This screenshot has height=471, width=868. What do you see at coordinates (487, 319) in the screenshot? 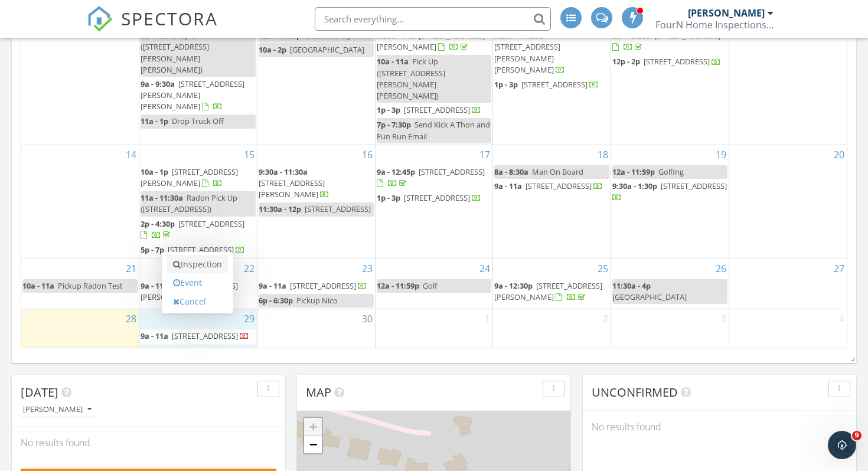
I see `a: Go to October 1, 2025` at bounding box center [487, 319].